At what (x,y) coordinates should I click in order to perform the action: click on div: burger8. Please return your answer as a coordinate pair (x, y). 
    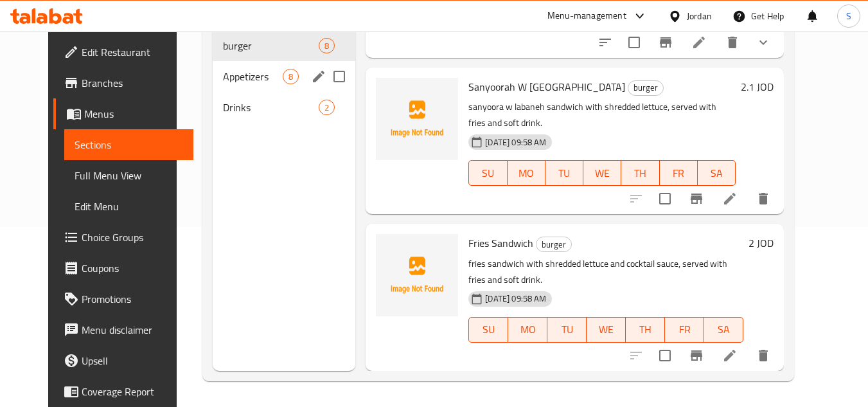
    Looking at the image, I should click on (284, 46).